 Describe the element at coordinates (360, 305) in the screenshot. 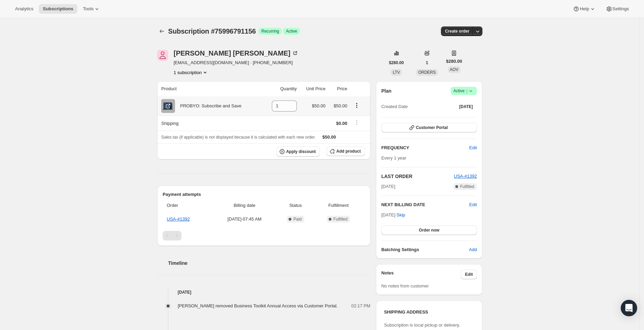

I see `span: 02:17 PM` at that location.